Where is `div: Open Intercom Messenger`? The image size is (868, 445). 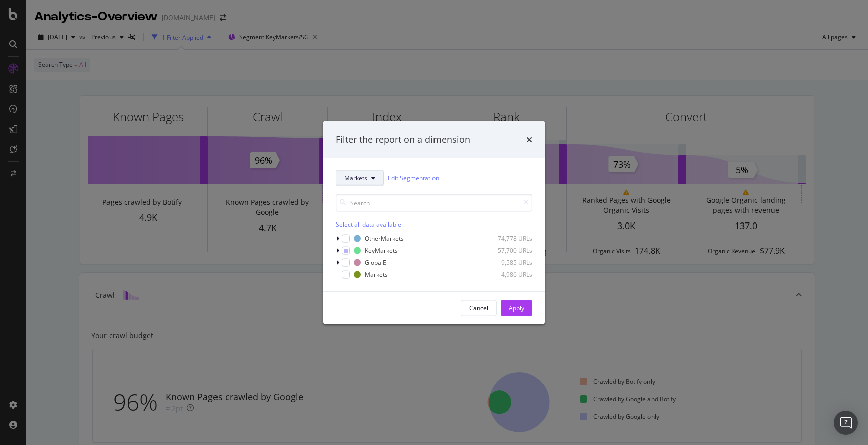 div: Open Intercom Messenger is located at coordinates (846, 423).